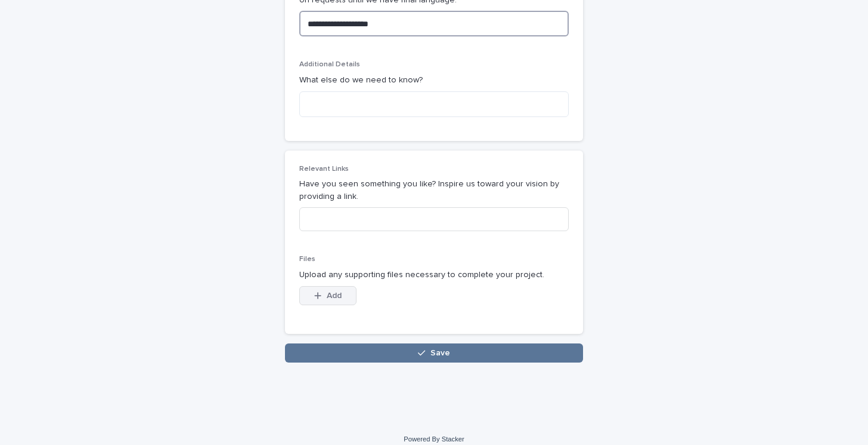 Image resolution: width=868 pixels, height=445 pixels. What do you see at coordinates (334, 296) in the screenshot?
I see `span: Add` at bounding box center [334, 296].